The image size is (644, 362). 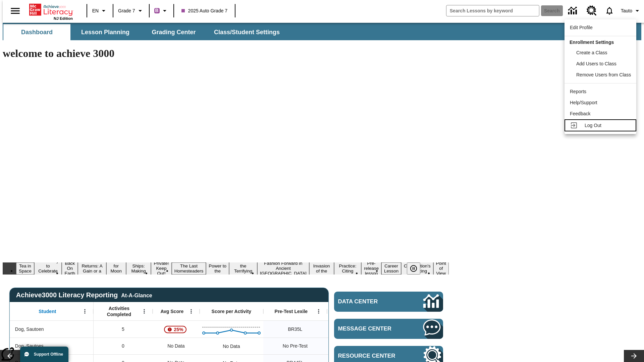 I want to click on span: Help/Support, so click(x=584, y=102).